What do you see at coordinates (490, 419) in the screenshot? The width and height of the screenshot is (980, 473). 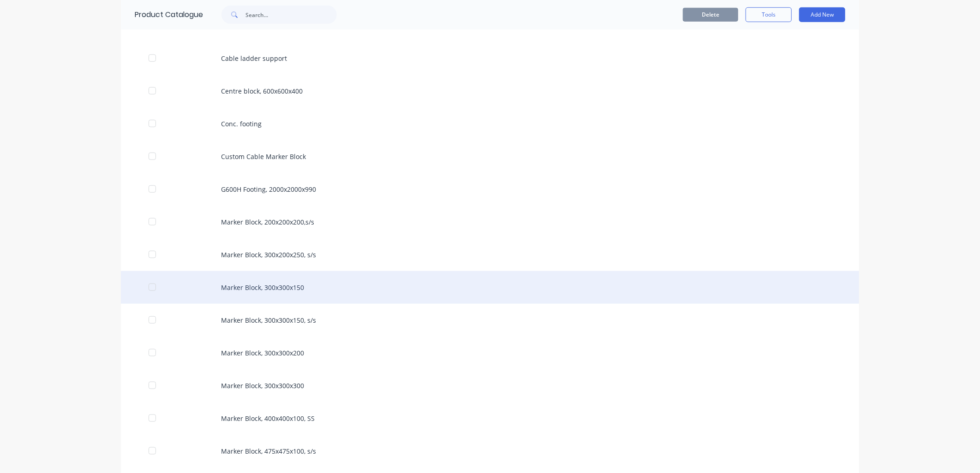 I see `div: Marker Block, 400x400x100, SS` at bounding box center [490, 419].